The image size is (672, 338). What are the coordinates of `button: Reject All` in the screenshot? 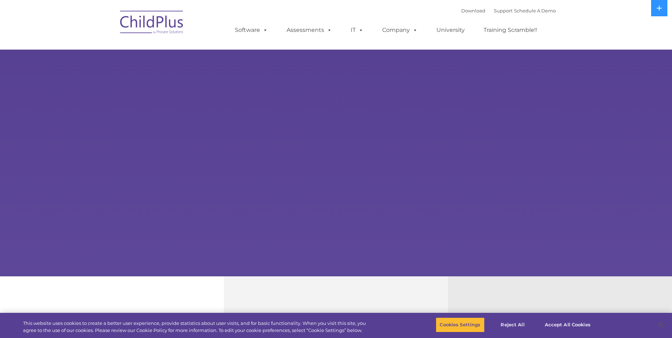 It's located at (513, 325).